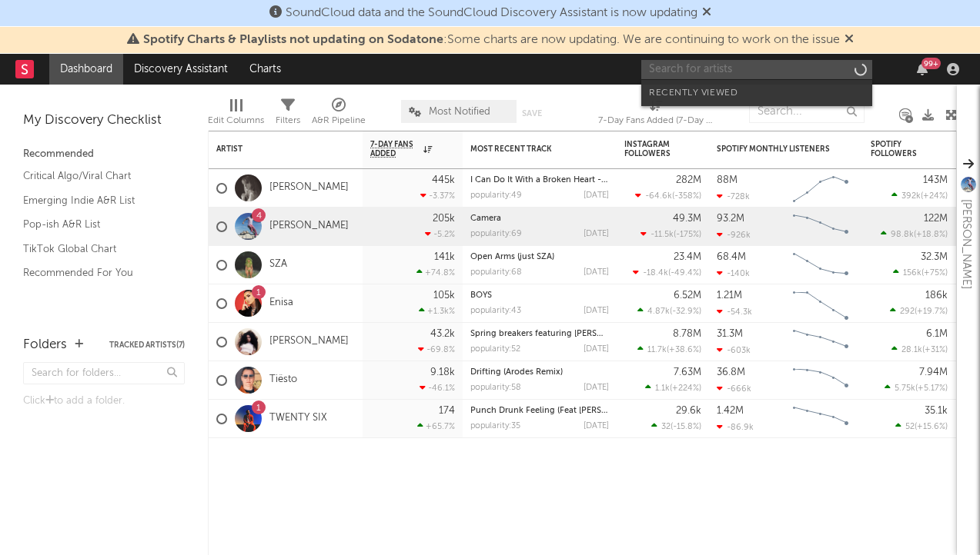 The image size is (980, 555). I want to click on input: Search for artists, so click(757, 69).